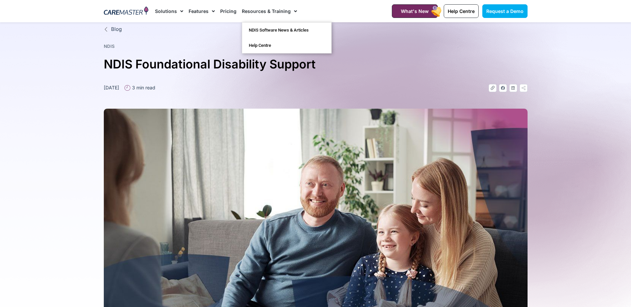  What do you see at coordinates (461, 11) in the screenshot?
I see `span: Help Centre` at bounding box center [461, 11].